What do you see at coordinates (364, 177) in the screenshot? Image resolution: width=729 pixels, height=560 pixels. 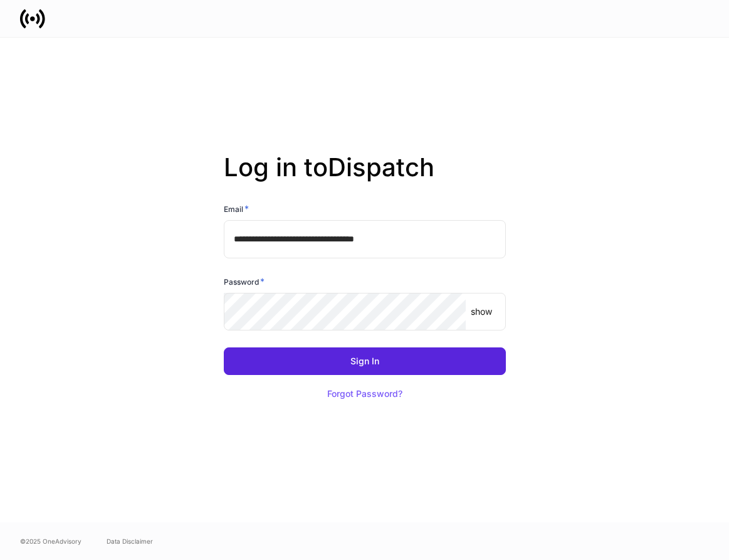 I see `h2: Log in to Dispatch` at bounding box center [364, 177].